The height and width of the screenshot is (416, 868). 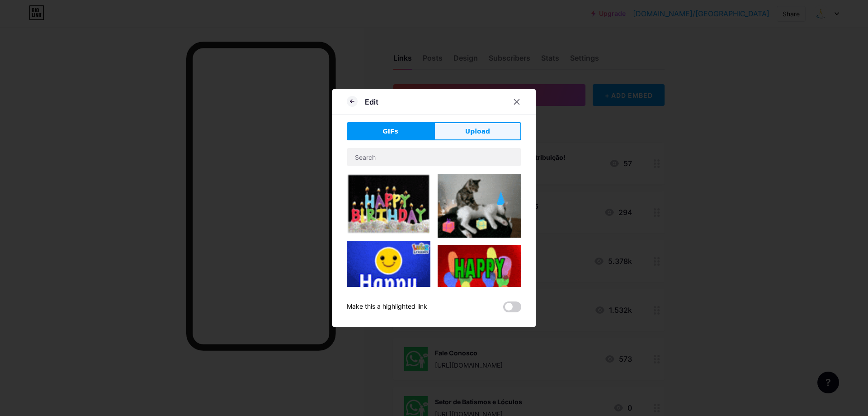 What do you see at coordinates (434, 157) in the screenshot?
I see `input: Search` at bounding box center [434, 157].